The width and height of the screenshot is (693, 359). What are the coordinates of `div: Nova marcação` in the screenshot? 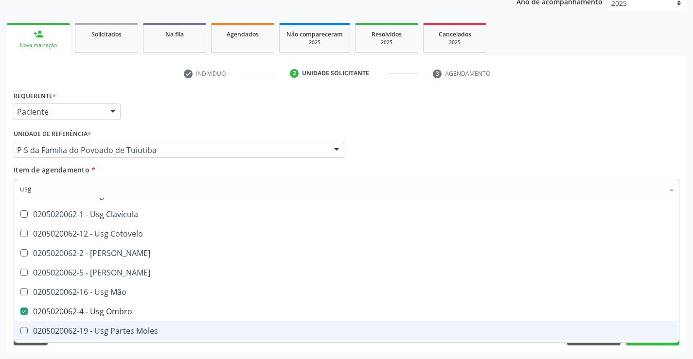 It's located at (38, 45).